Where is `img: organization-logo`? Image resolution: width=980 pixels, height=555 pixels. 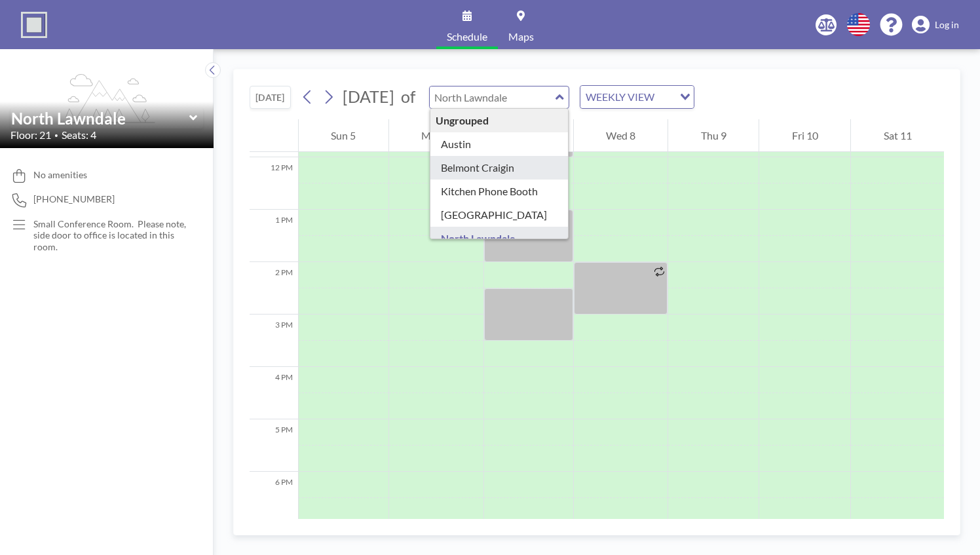
img: organization-logo is located at coordinates (34, 25).